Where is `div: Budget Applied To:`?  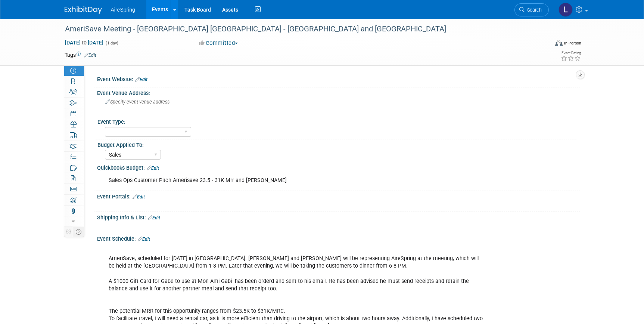 div: Budget Applied To: is located at coordinates (337, 144).